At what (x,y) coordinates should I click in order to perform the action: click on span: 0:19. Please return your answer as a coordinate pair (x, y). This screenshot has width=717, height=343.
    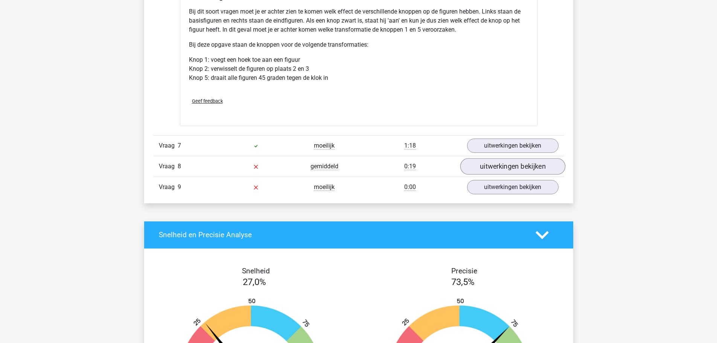
    Looking at the image, I should click on (410, 166).